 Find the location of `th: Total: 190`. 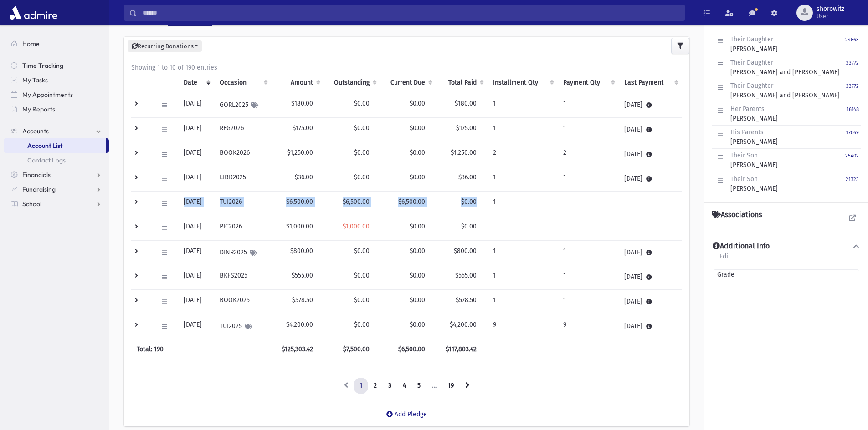

th: Total: 190 is located at coordinates (202, 350).